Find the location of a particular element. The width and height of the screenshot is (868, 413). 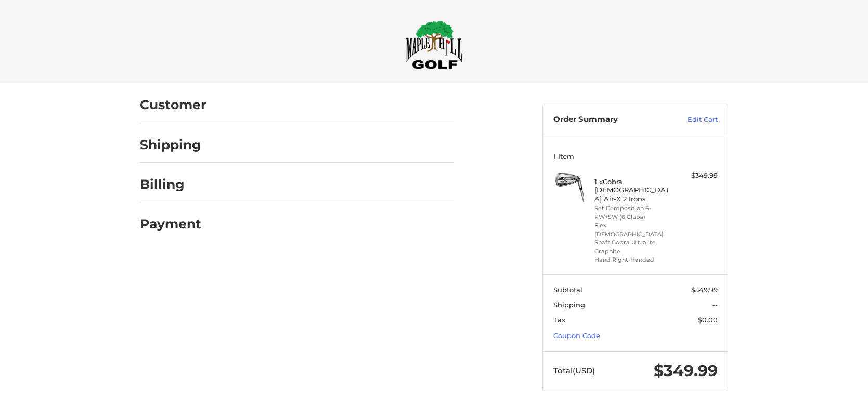

span: Total (USD) is located at coordinates (574, 370).